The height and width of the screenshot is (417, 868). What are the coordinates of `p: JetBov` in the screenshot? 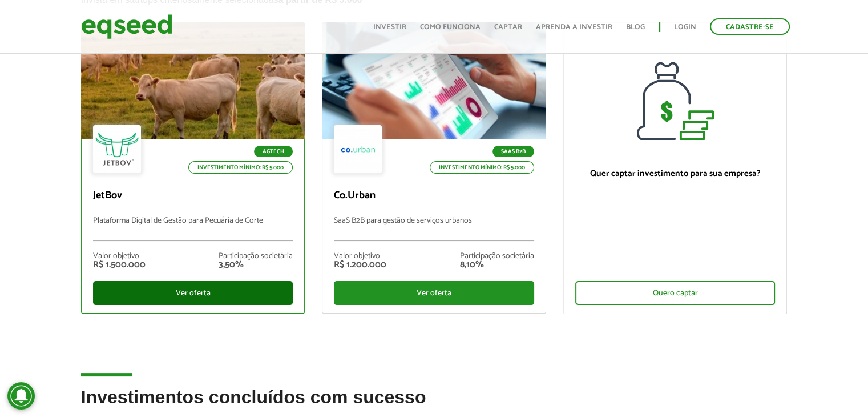 It's located at (193, 196).